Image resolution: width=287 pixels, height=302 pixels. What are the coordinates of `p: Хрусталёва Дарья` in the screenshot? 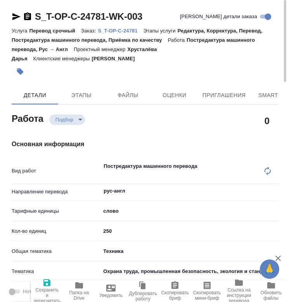 It's located at (84, 54).